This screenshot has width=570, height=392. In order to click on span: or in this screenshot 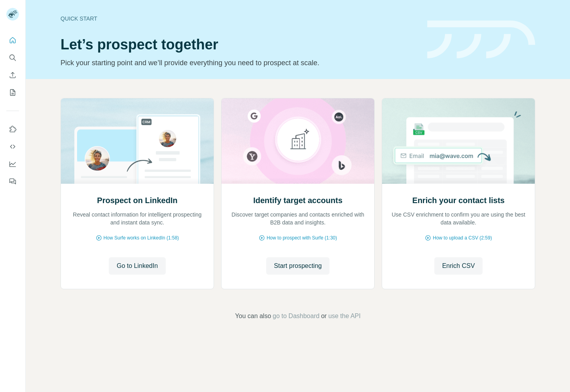, I will do `click(324, 316)`.